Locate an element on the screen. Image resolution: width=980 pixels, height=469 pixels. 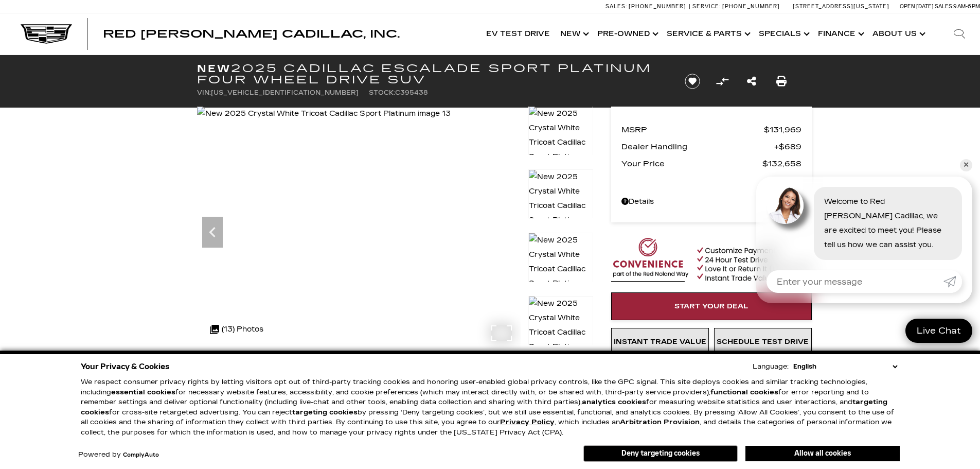
span: Stock: is located at coordinates (382, 93).